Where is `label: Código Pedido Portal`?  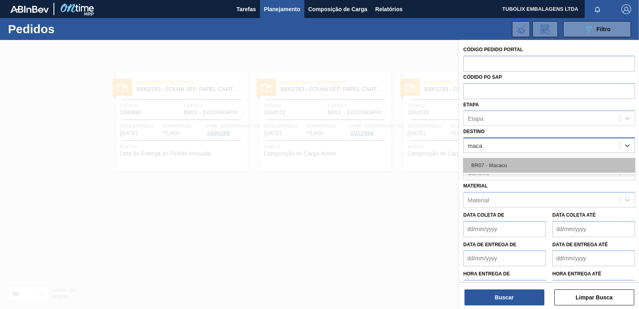 label: Código Pedido Portal is located at coordinates (493, 50).